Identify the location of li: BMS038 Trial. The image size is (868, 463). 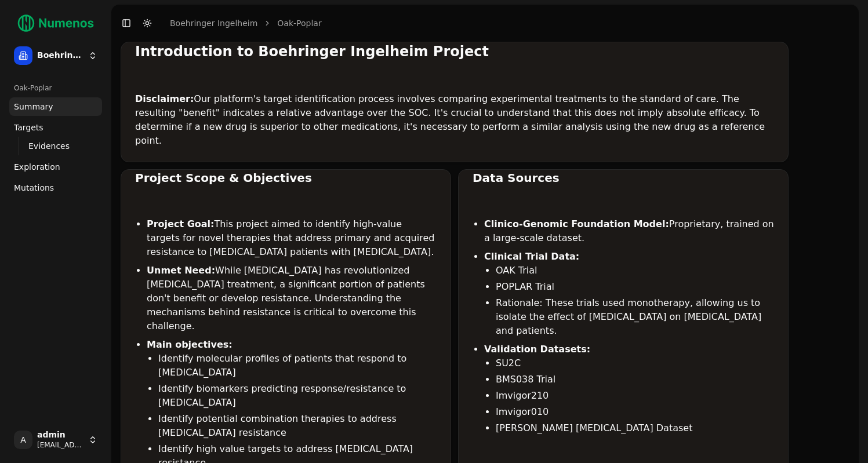
(634, 379).